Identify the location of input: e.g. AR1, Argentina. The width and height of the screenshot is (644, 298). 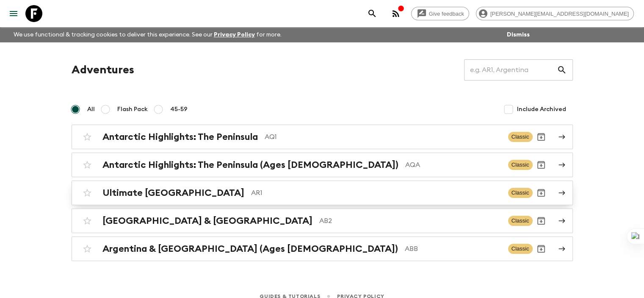
(510, 70).